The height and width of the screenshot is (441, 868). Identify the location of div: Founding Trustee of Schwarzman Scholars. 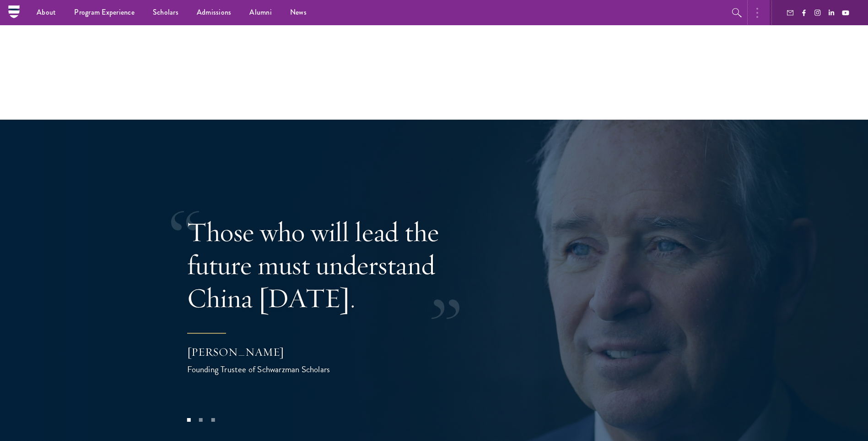
(279, 369).